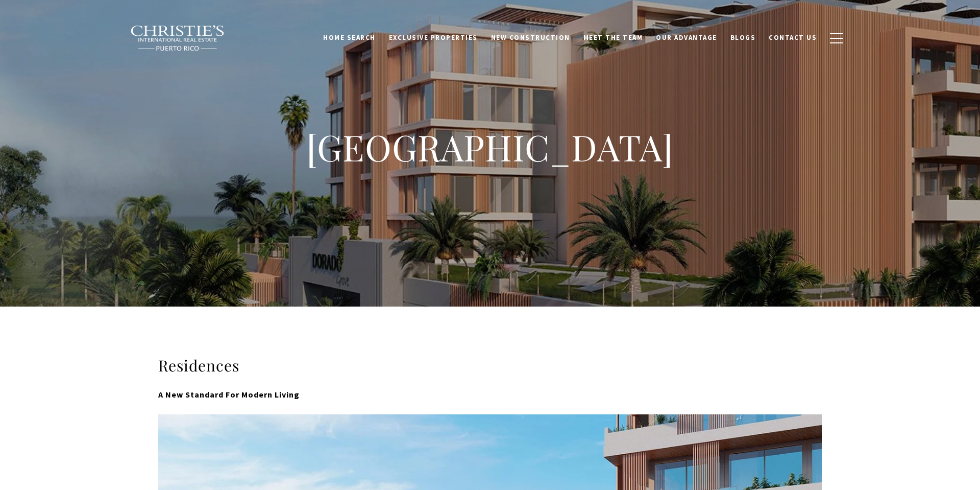  Describe the element at coordinates (743, 38) in the screenshot. I see `a: Blogs` at that location.